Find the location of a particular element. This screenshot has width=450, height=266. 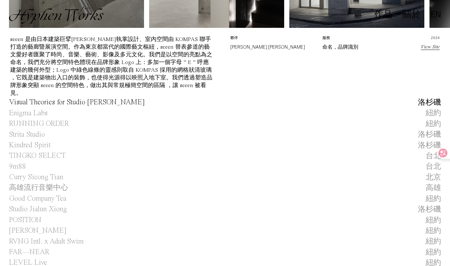

span: 9m88 is located at coordinates (17, 167).